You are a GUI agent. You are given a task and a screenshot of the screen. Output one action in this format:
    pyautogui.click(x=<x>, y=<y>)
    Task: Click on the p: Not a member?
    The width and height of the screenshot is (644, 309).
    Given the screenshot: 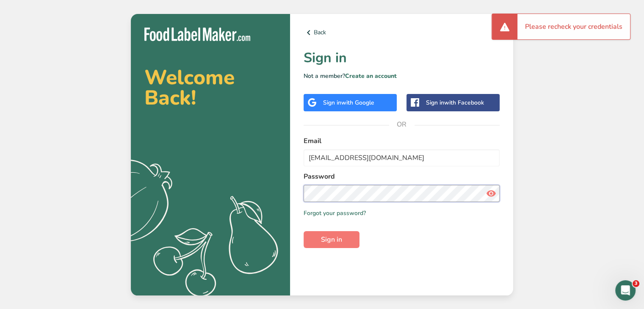 What is the action you would take?
    pyautogui.click(x=402, y=76)
    